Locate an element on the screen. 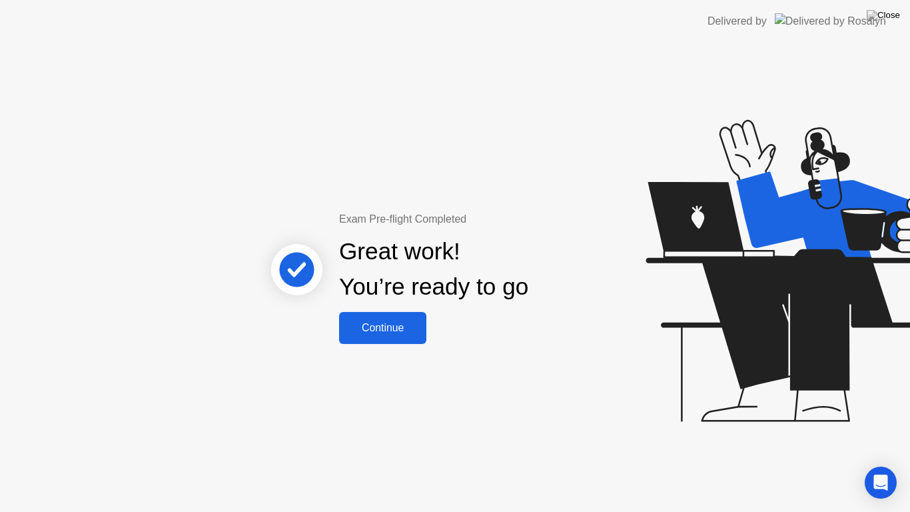 This screenshot has height=512, width=910. img: Delivered by Rosalyn is located at coordinates (830, 21).